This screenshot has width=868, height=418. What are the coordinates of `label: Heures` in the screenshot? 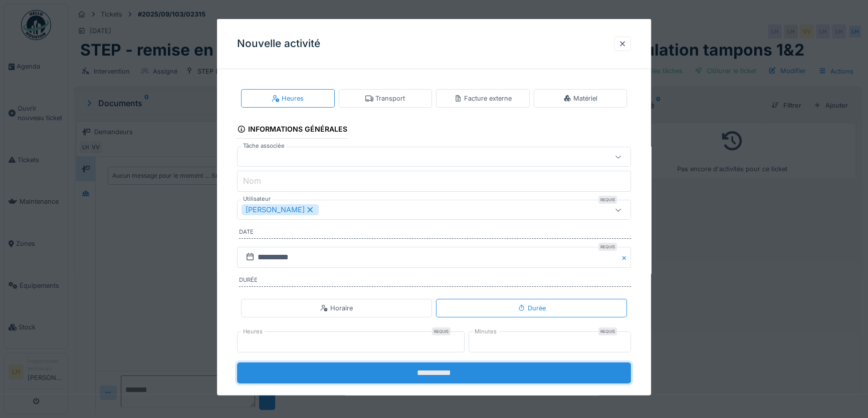 It's located at (253, 331).